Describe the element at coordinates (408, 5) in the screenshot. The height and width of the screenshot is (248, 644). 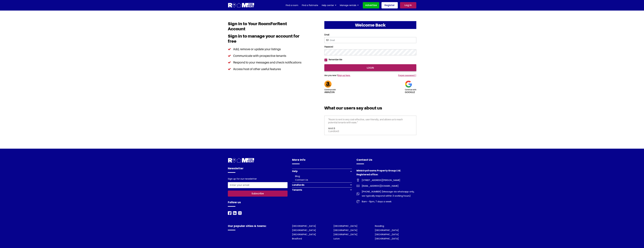
I see `a: Log in` at that location.